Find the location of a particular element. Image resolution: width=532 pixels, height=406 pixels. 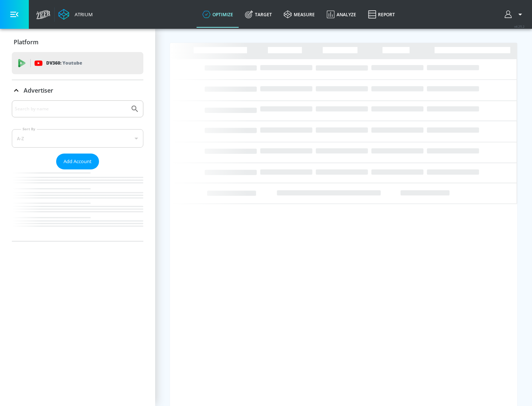

div: Atrium is located at coordinates (82, 14).